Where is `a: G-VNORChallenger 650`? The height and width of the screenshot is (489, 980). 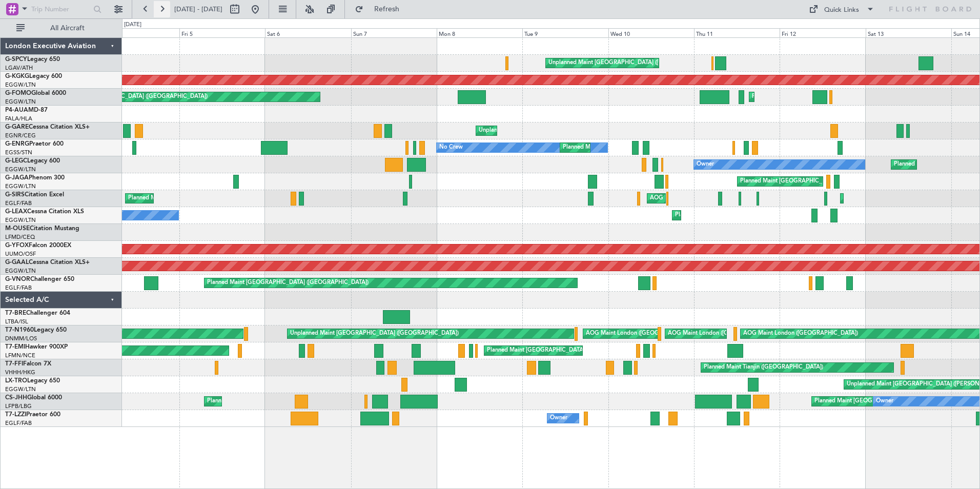
a: G-VNORChallenger 650 is located at coordinates (40, 280).